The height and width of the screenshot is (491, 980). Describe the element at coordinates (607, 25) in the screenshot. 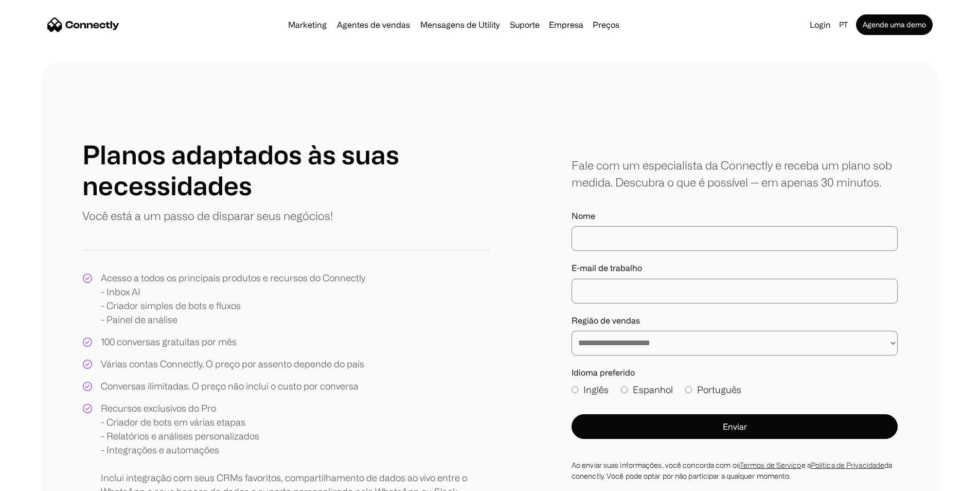

I see `a: Preços` at that location.